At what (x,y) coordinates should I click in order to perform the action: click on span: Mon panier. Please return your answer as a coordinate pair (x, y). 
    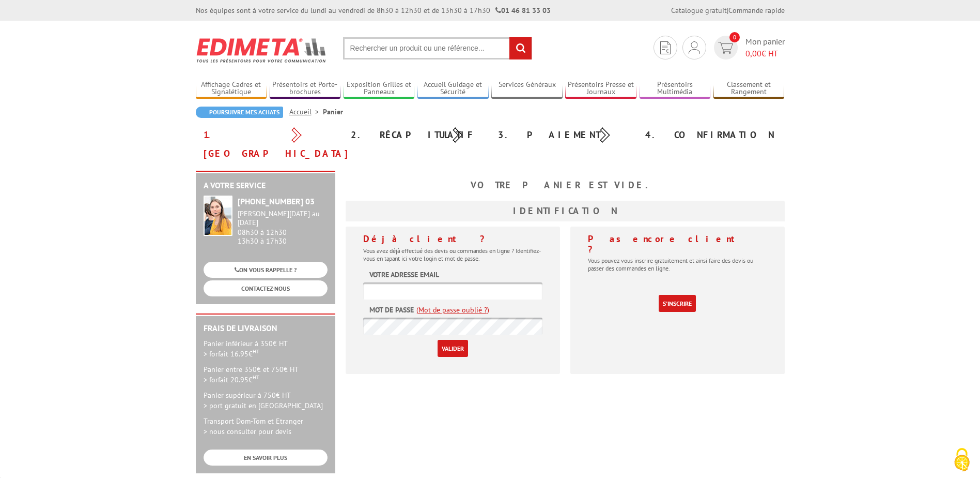
    Looking at the image, I should click on (765, 48).